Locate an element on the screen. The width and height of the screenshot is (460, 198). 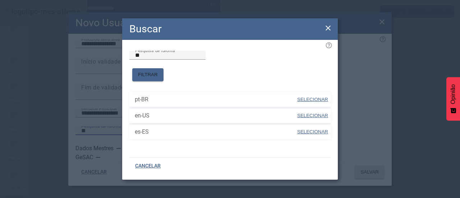
font: Pesquisa de idioma is located at coordinates (155, 50).